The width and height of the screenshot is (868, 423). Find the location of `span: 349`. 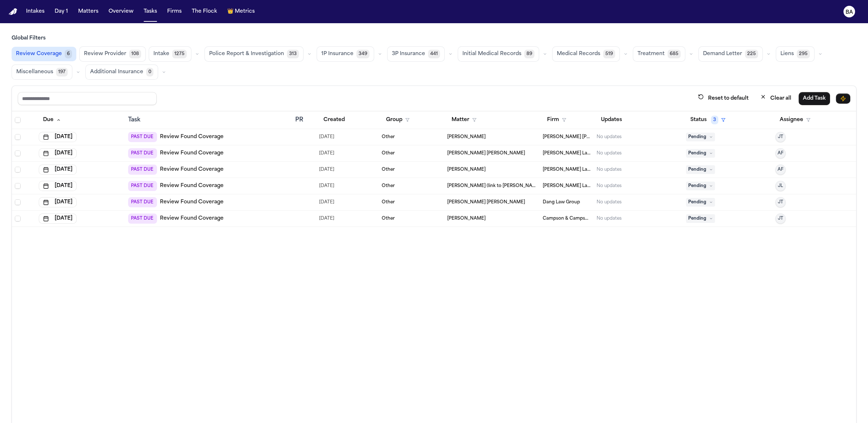

span: 349 is located at coordinates (363, 54).